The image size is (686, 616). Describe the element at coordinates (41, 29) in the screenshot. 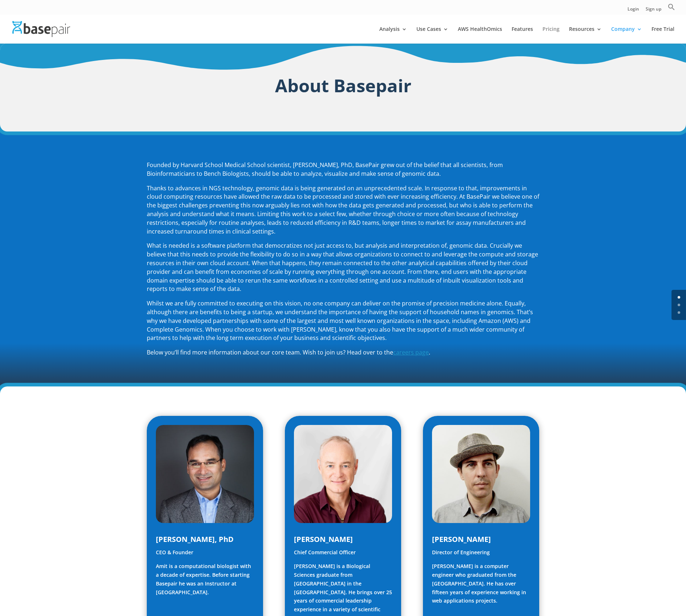

I see `img: Basepair` at that location.